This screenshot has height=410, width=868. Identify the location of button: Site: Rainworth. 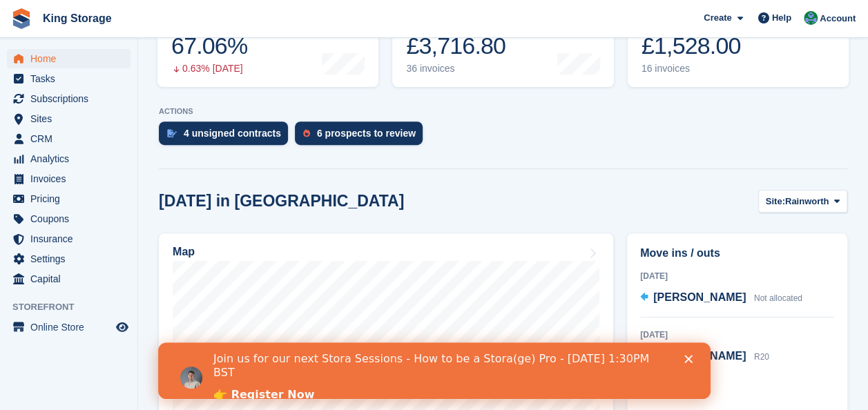
(803, 201).